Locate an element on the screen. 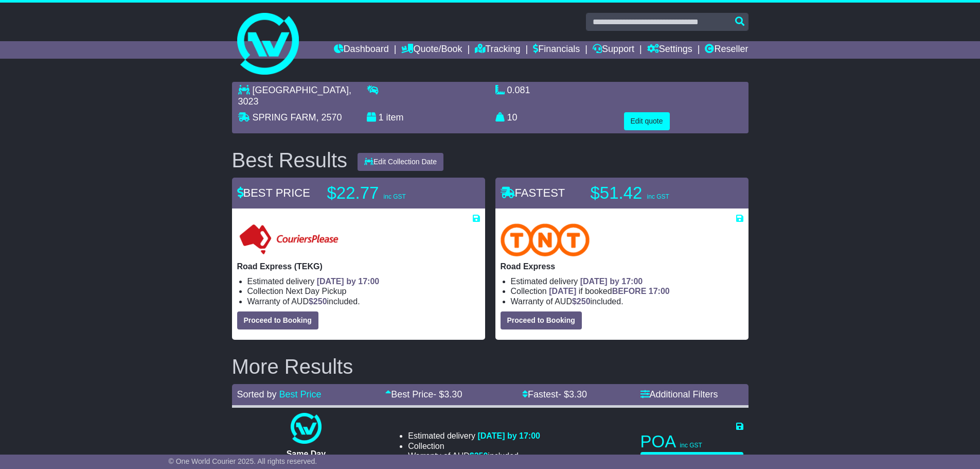  a: Best Price- $3.30 is located at coordinates (423, 394).